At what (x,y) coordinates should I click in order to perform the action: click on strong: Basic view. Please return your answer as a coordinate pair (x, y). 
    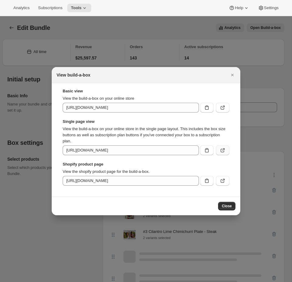
    Looking at the image, I should click on (146, 91).